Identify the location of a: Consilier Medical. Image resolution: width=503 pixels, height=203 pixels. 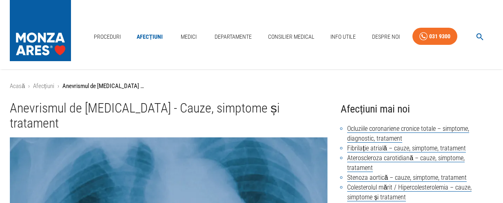
(291, 37).